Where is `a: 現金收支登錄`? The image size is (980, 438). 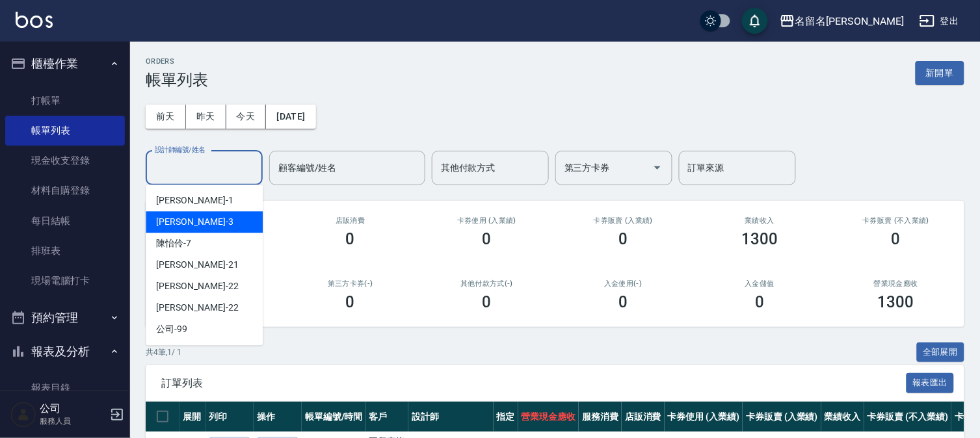
a: 現金收支登錄 is located at coordinates (65, 161).